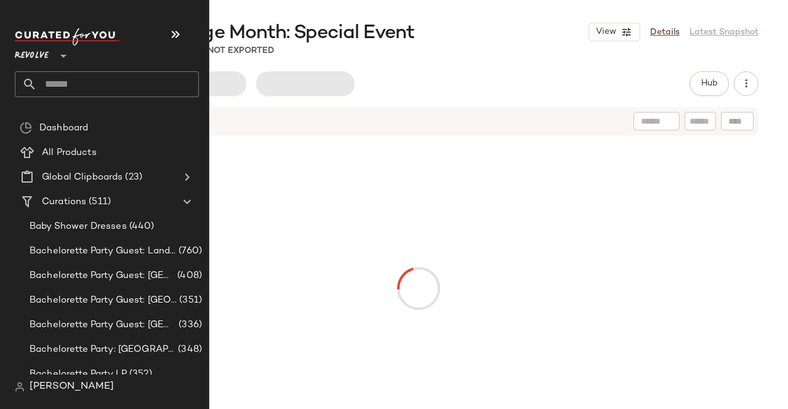 This screenshot has height=409, width=788. What do you see at coordinates (140, 227) in the screenshot?
I see `span: (440)` at bounding box center [140, 227].